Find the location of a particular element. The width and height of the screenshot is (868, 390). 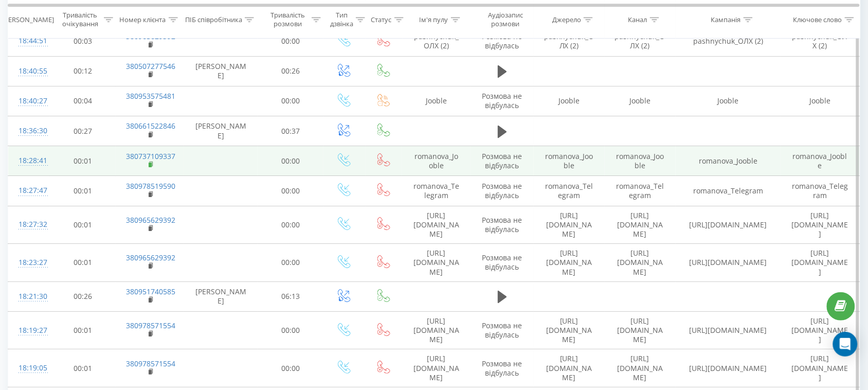

div: Статус is located at coordinates (382, 19).